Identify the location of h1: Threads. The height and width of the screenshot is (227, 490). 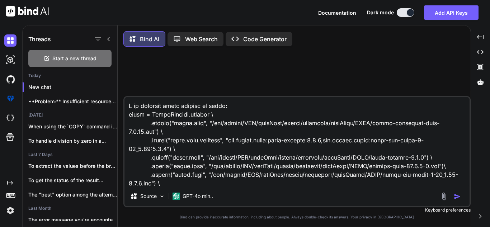
(39, 39).